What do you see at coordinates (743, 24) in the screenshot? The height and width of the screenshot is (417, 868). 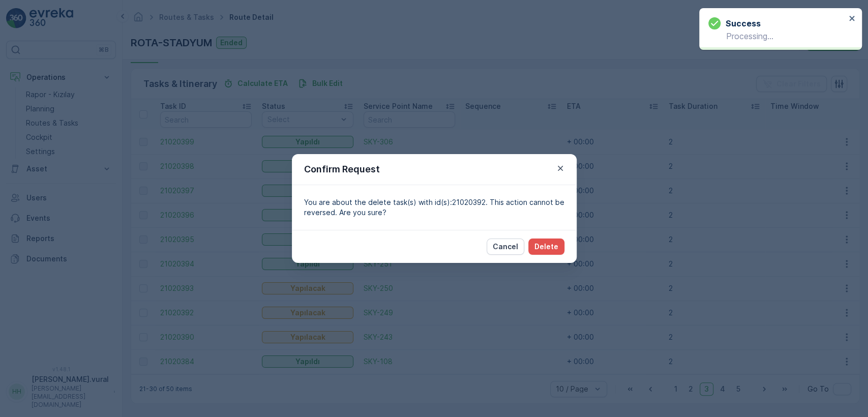 I see `h3: Success` at bounding box center [743, 24].